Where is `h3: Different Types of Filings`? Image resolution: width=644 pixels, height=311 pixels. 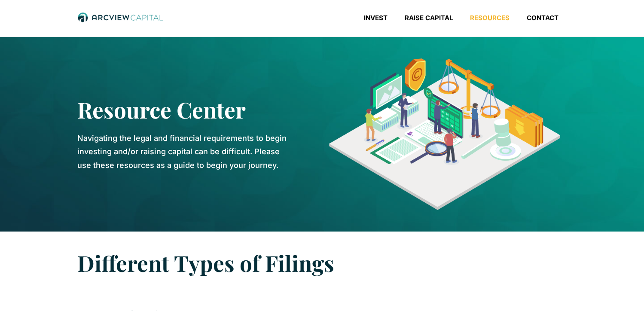 h3: Different Types of Filings is located at coordinates (312, 263).